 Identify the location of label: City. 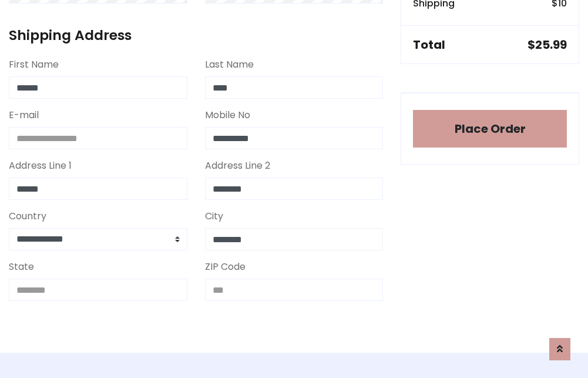
(214, 216).